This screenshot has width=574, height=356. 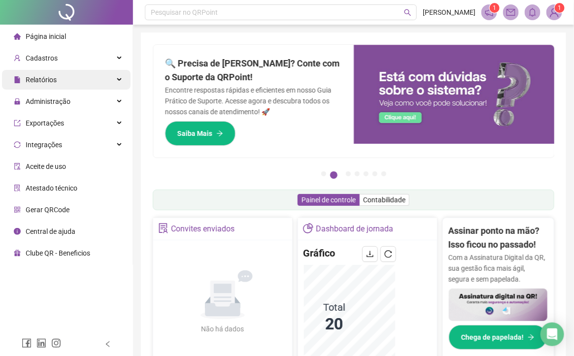 I want to click on span: info-circle, so click(x=17, y=232).